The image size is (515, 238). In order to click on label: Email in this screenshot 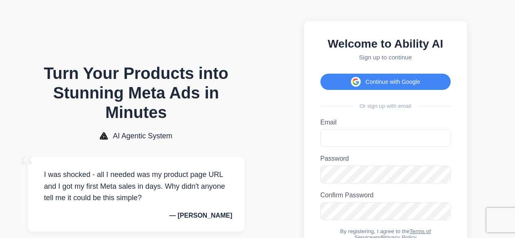, I will do `click(385, 122)`.